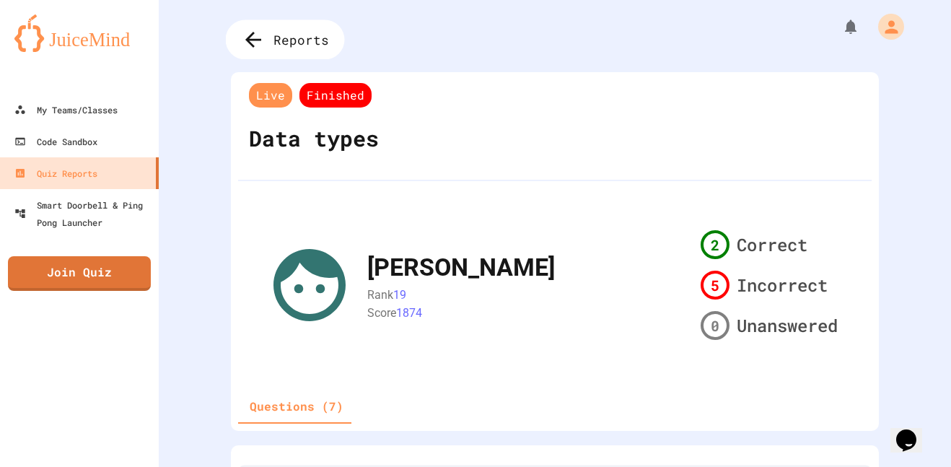 This screenshot has width=951, height=467. What do you see at coordinates (56, 141) in the screenshot?
I see `div: Code Sandbox` at bounding box center [56, 141].